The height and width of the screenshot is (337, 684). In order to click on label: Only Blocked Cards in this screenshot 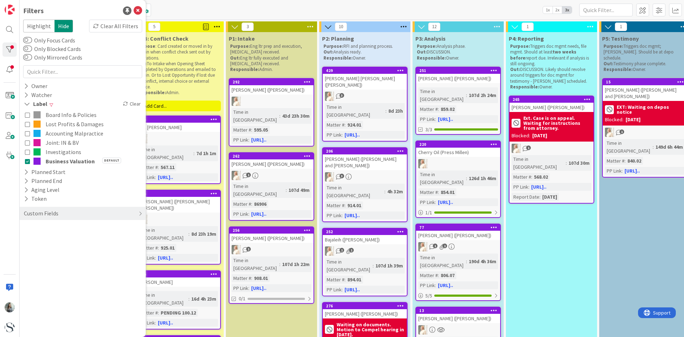, I will do `click(52, 49)`.